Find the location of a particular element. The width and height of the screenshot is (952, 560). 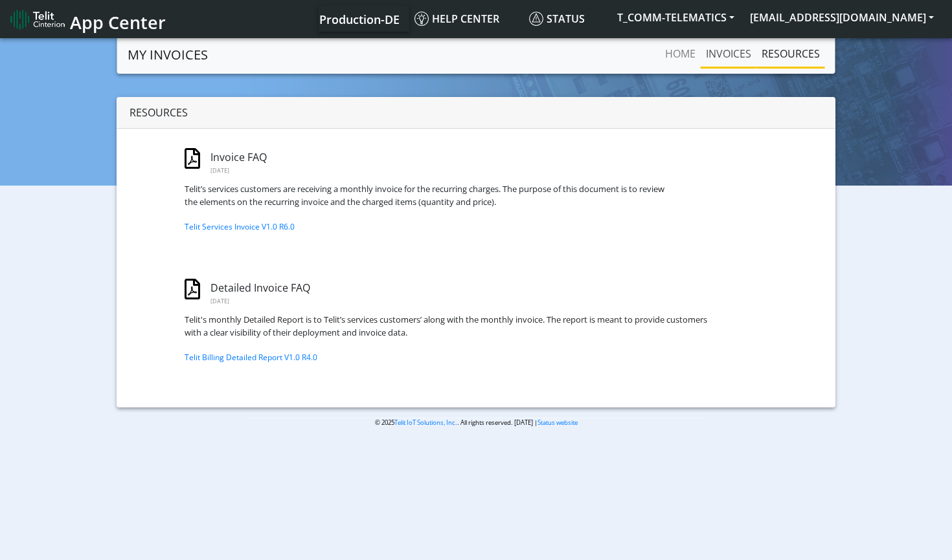

a: INVOICES is located at coordinates (728, 54).